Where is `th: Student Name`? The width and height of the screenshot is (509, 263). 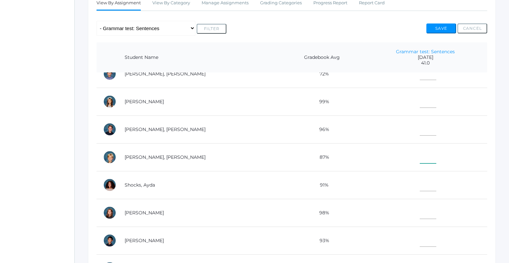
th: Student Name is located at coordinates (199, 58).